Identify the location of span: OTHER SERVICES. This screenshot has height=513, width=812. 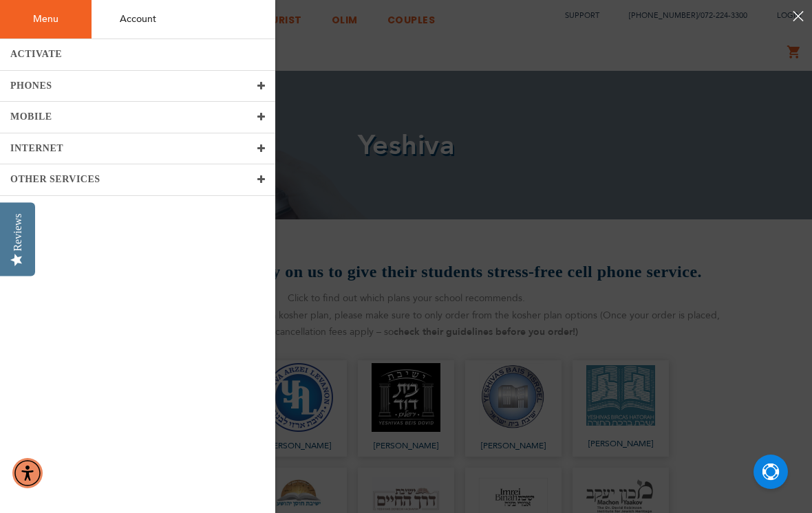
(55, 179).